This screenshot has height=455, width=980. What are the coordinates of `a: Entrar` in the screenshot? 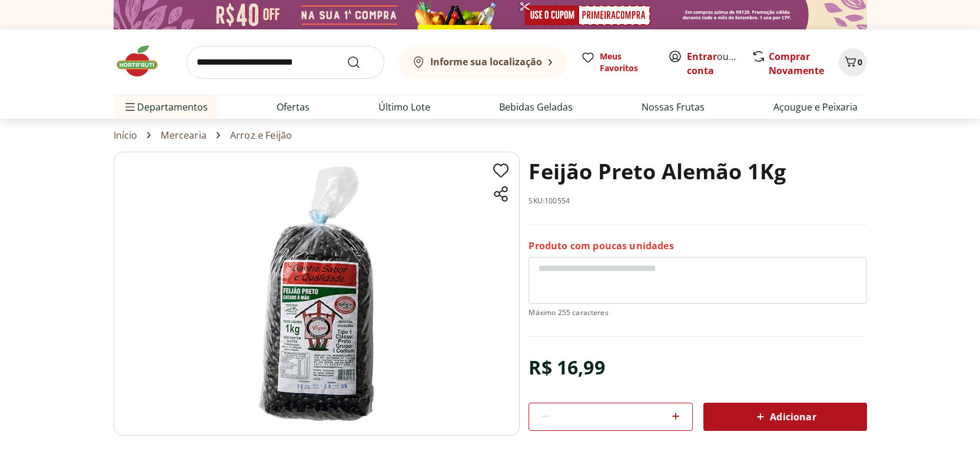 It's located at (701, 57).